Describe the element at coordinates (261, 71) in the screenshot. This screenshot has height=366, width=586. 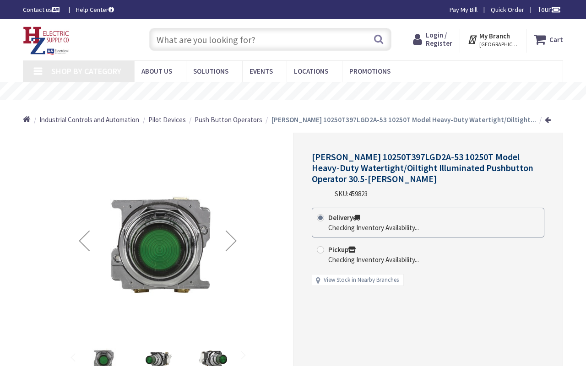
I see `span: Events` at that location.